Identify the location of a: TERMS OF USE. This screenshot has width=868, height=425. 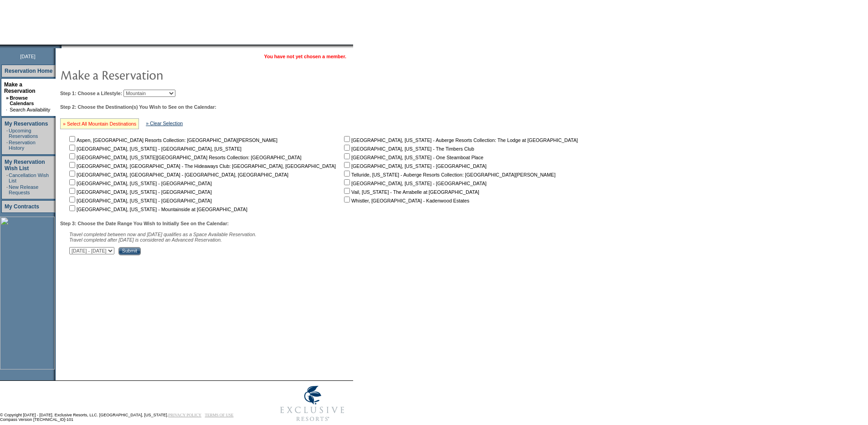
(219, 416).